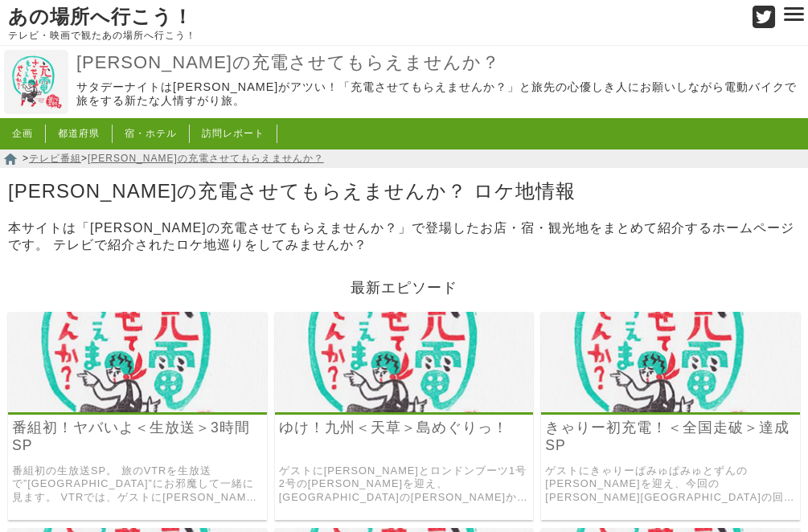 Image resolution: width=808 pixels, height=532 pixels. Describe the element at coordinates (764, 22) in the screenshot. I see `a: Twitter (@go_thesights)` at that location.